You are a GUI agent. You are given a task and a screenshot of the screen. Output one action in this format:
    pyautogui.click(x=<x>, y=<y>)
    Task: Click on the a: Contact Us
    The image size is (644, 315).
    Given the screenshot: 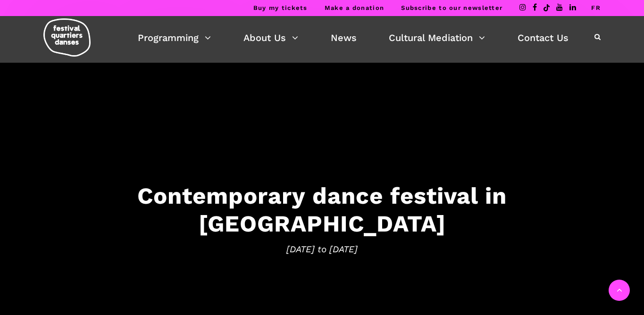 What is the action you would take?
    pyautogui.click(x=543, y=38)
    